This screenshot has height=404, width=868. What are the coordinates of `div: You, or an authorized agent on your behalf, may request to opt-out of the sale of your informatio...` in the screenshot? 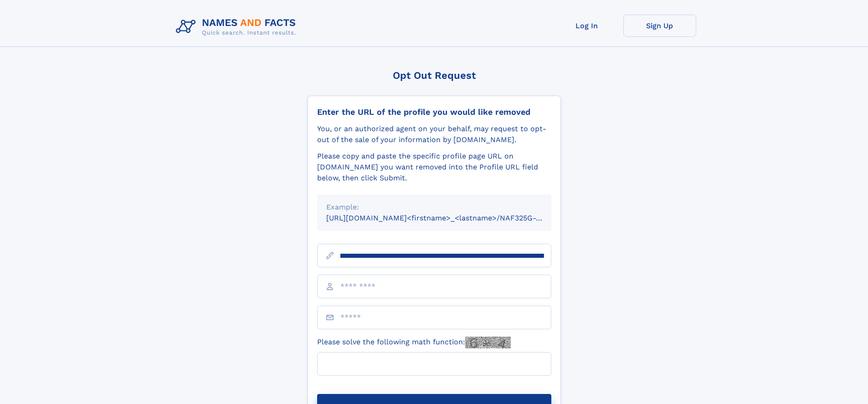 It's located at (434, 135).